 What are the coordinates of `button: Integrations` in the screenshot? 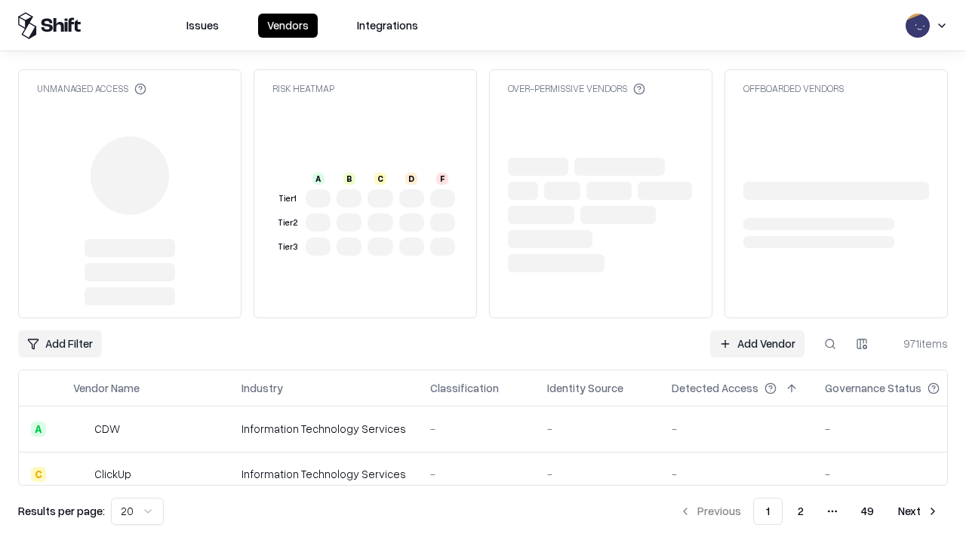 It's located at (387, 26).